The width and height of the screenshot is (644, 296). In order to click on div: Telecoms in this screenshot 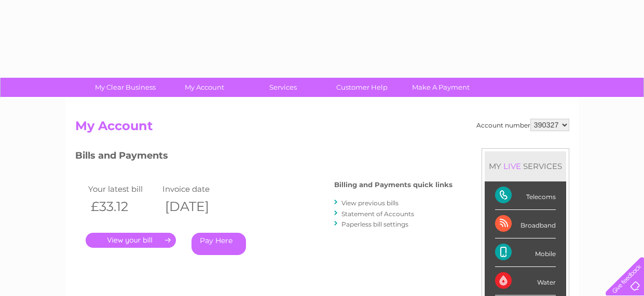, I will do `click(525, 195)`.